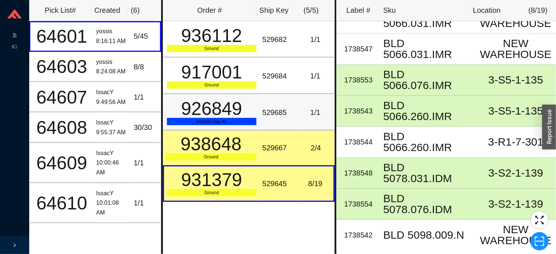 This screenshot has width=556, height=254. What do you see at coordinates (278, 112) in the screenshot?
I see `div: 529685` at bounding box center [278, 112].